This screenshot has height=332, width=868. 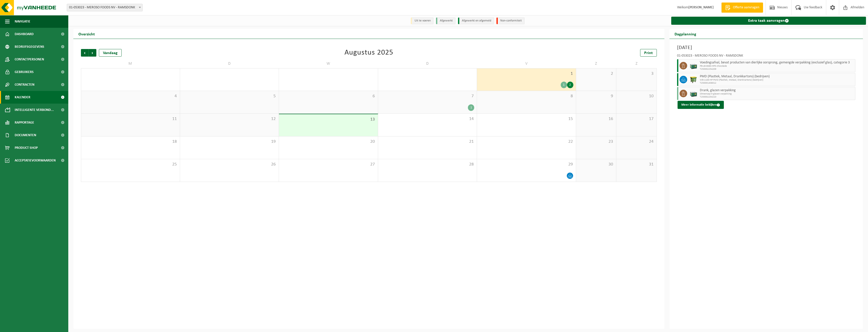 What do you see at coordinates (777, 83) in the screenshot?
I see `span: T250001408012` at bounding box center [777, 83].